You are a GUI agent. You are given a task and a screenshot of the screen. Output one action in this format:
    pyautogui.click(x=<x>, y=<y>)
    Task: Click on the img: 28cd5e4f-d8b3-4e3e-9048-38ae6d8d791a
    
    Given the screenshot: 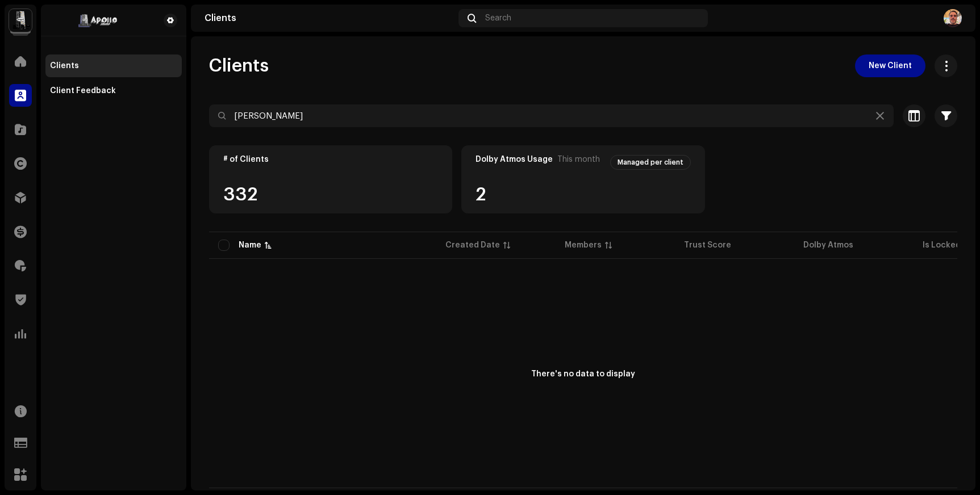 What is the action you would take?
    pyautogui.click(x=20, y=20)
    